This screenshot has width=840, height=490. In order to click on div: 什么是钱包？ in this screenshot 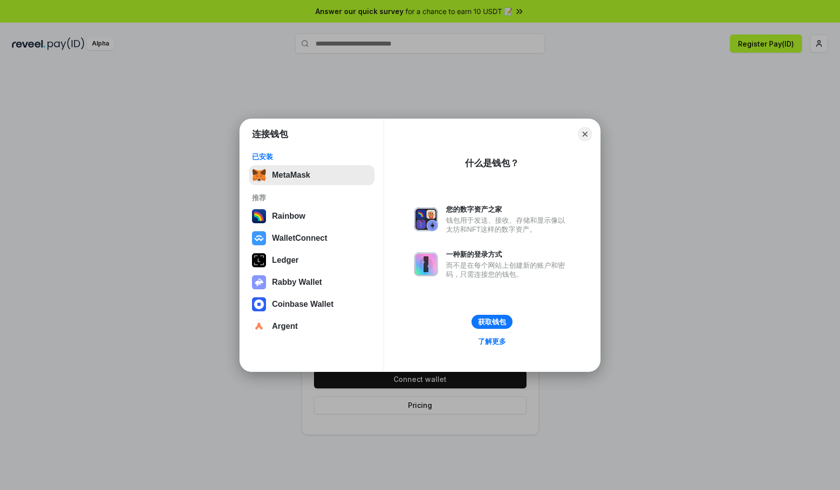, I will do `click(492, 163)`.